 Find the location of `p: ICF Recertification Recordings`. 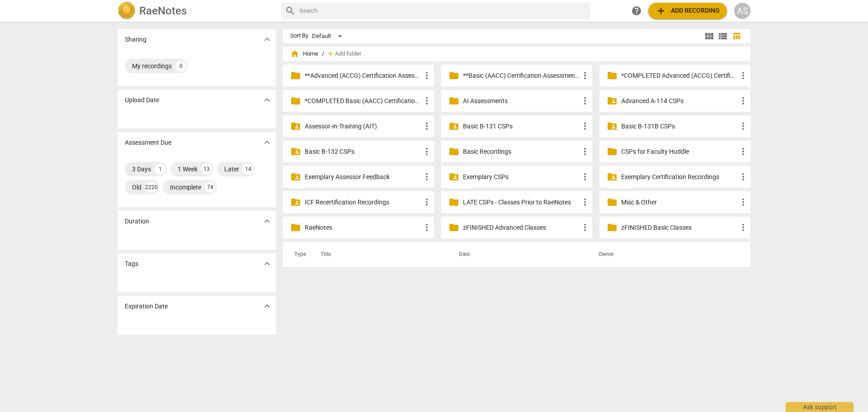

p: ICF Recertification Recordings is located at coordinates (363, 202).